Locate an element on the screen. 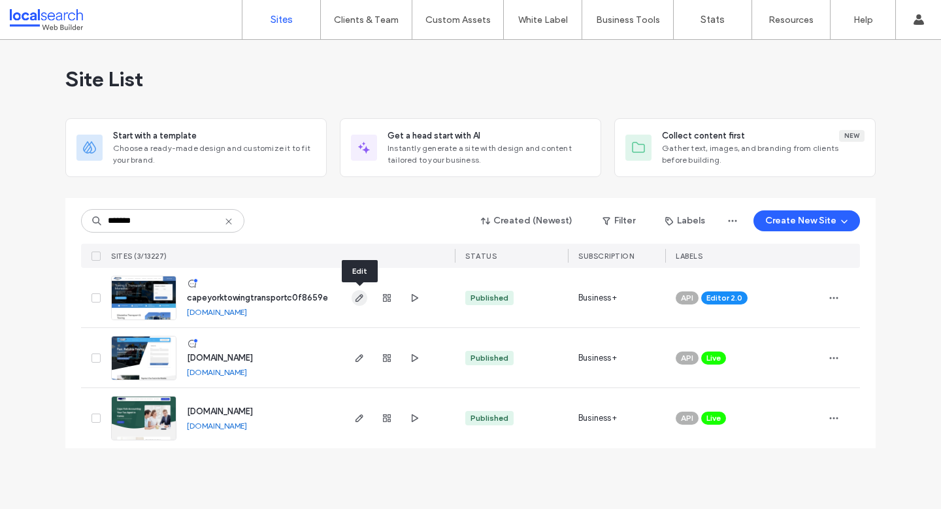 This screenshot has height=509, width=941. label: Help is located at coordinates (863, 20).